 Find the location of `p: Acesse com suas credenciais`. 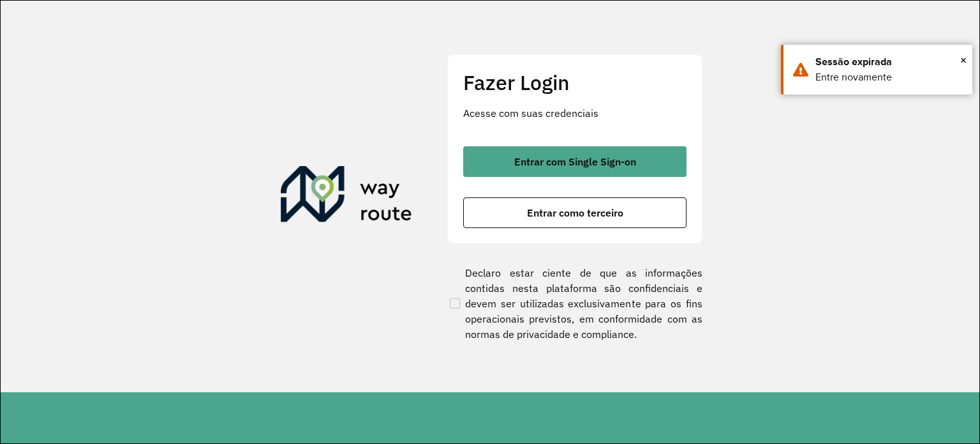

p: Acesse com suas credenciais is located at coordinates (575, 113).